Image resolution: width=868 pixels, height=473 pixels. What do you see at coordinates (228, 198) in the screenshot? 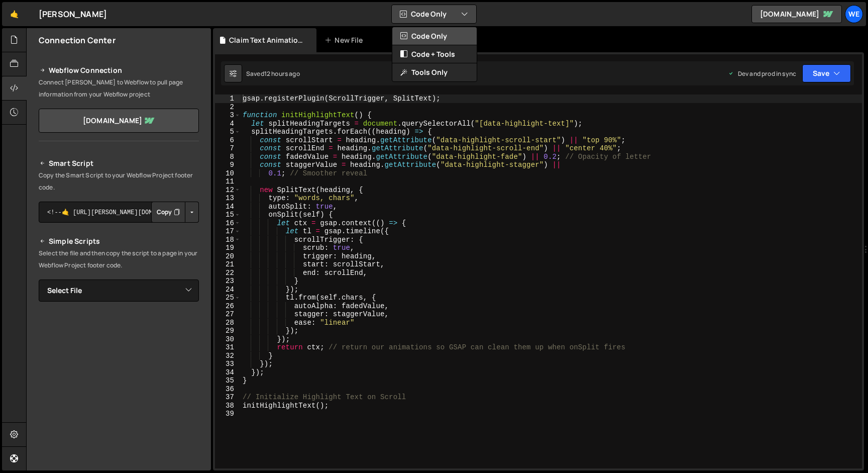
I see `div: 13` at bounding box center [228, 198].